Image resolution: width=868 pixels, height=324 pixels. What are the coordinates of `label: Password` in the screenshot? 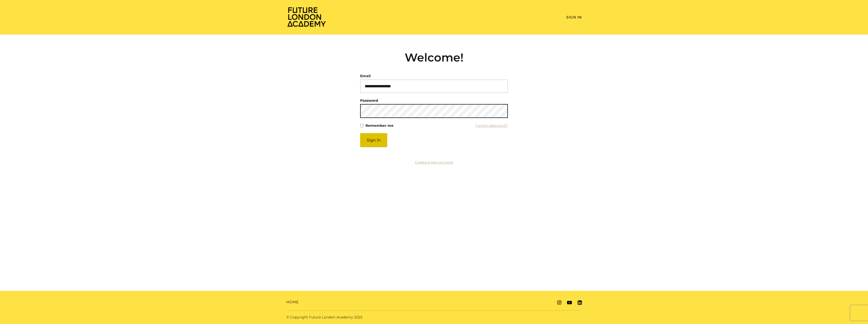 It's located at (369, 100).